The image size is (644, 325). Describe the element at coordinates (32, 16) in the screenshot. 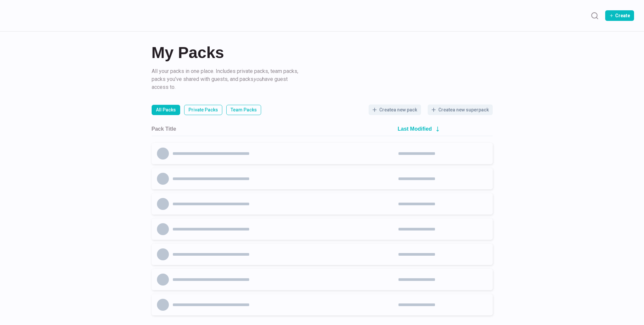

I see `a: Packs logo` at that location.